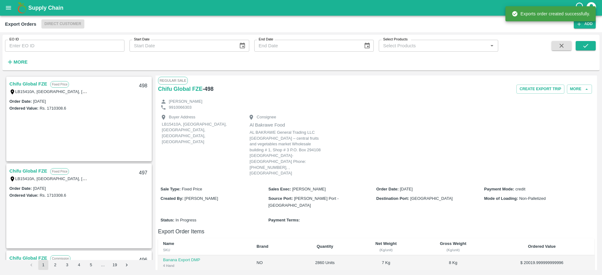 The height and width of the screenshot is (275, 602). What do you see at coordinates (453, 244) in the screenshot?
I see `b: Gross Weight` at bounding box center [453, 244].